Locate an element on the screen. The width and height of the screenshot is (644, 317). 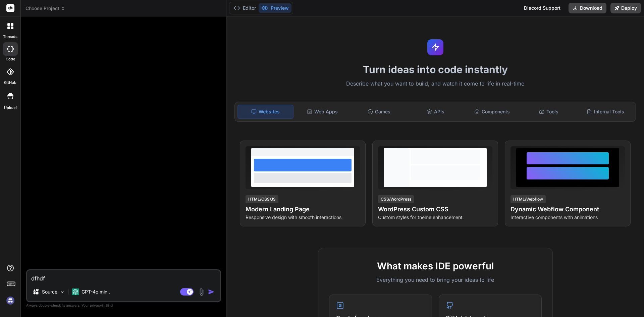
img: icon is located at coordinates (211, 292).